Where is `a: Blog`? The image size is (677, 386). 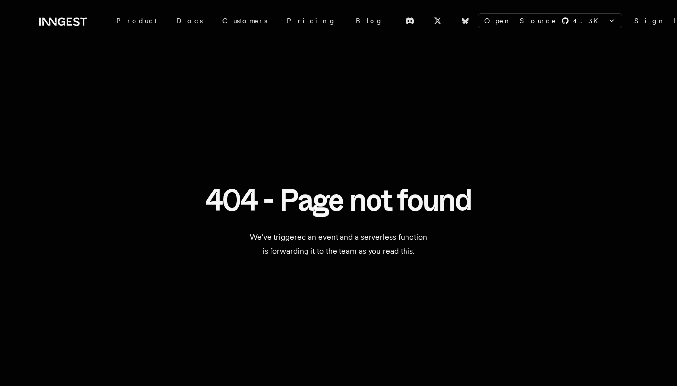
a: Blog is located at coordinates (370, 21).